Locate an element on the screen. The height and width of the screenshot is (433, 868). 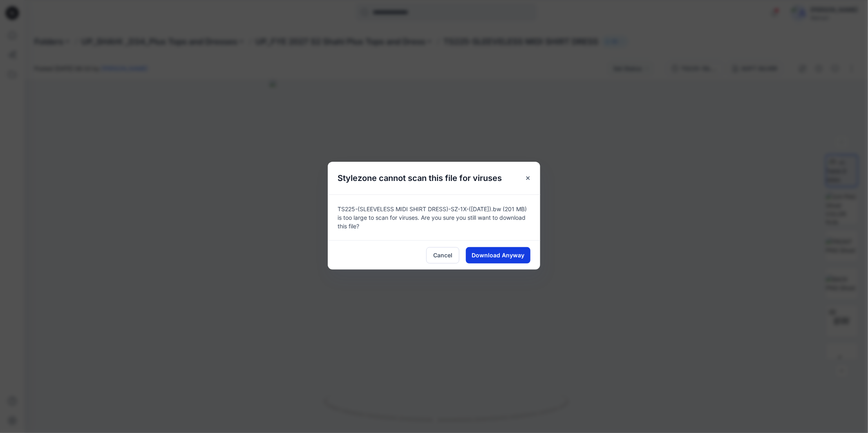
button: Cancel is located at coordinates (442, 255).